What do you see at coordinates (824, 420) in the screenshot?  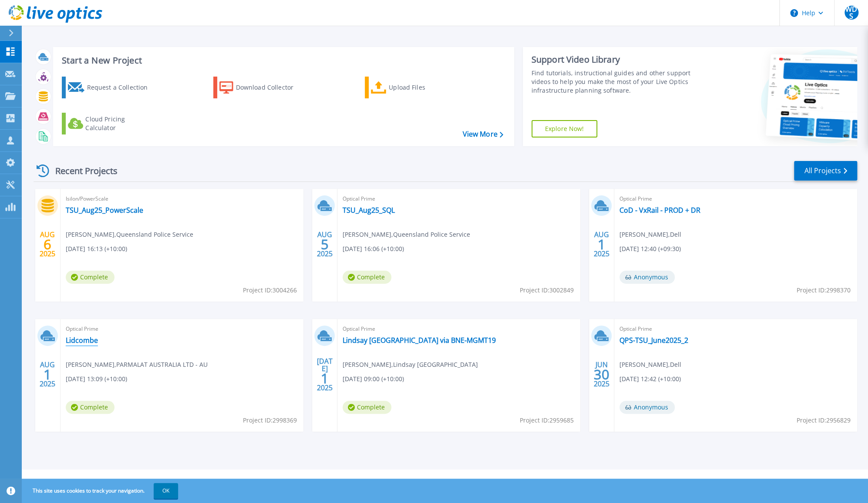 I see `span: Project ID: 2956829` at bounding box center [824, 420].